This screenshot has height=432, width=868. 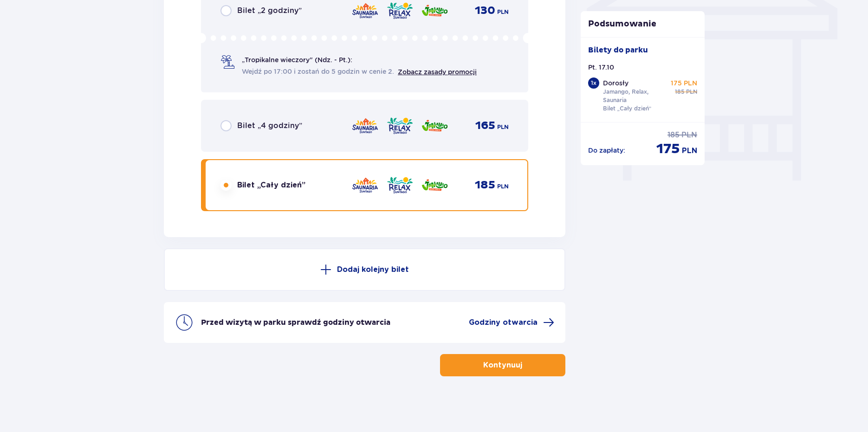 I want to click on p: Dodaj kolejny bilet, so click(x=372, y=269).